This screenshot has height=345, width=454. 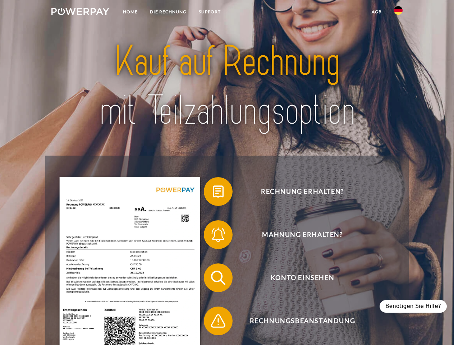 I want to click on img: logo-powerpay-white.svg, so click(x=80, y=11).